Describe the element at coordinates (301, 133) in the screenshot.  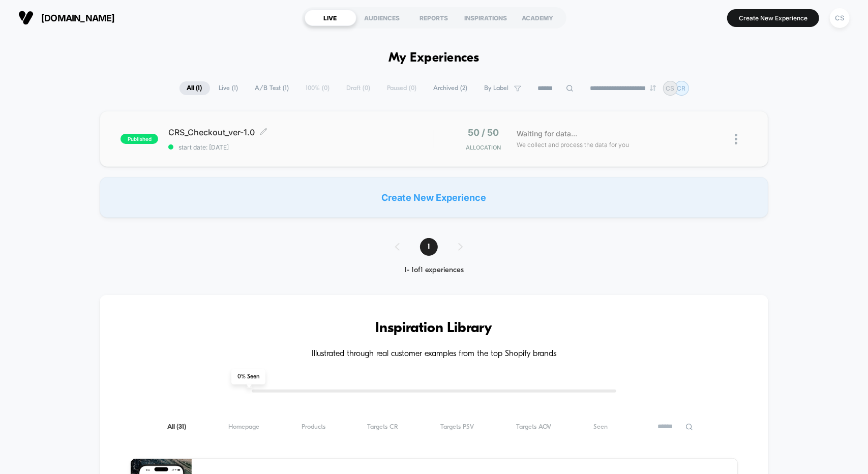
I see `span: CRS_Checkout_ver-1.0` at that location.